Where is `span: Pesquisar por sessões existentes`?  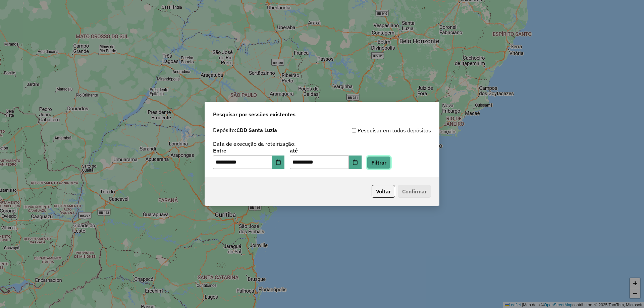 span: Pesquisar por sessões existentes is located at coordinates (254, 114).